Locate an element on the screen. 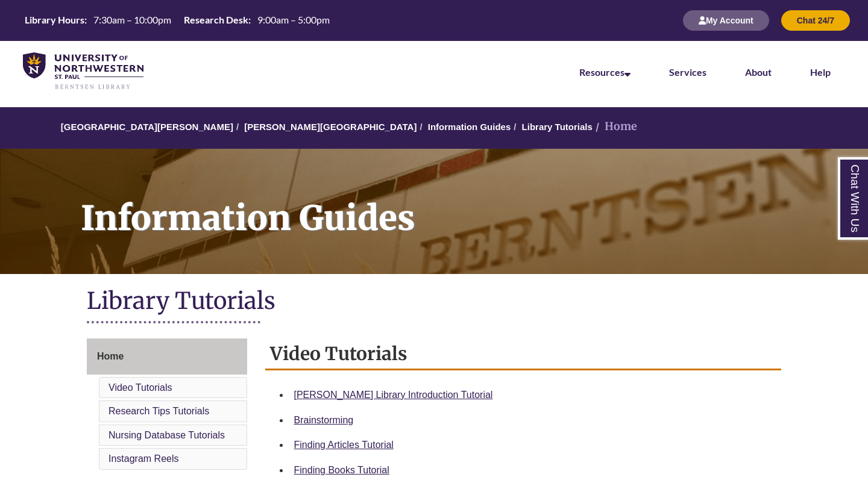 This screenshot has height=489, width=868. h1: Library Tutorials is located at coordinates (434, 302).